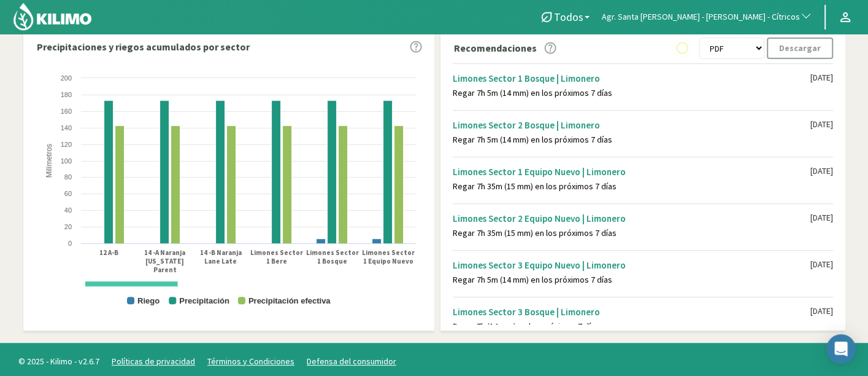 Image resolution: width=868 pixels, height=376 pixels. Describe the element at coordinates (841, 349) in the screenshot. I see `div: Open Intercom Messenger` at that location.